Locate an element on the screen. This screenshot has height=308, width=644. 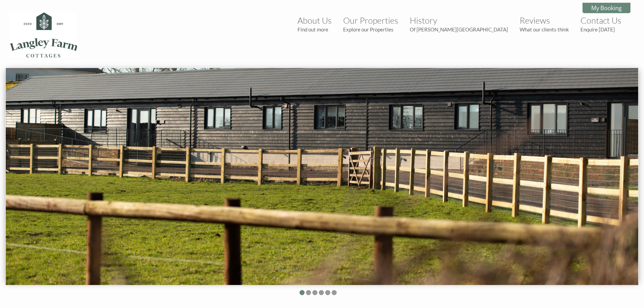
a: ReviewsWhat our clients think is located at coordinates (544, 24).